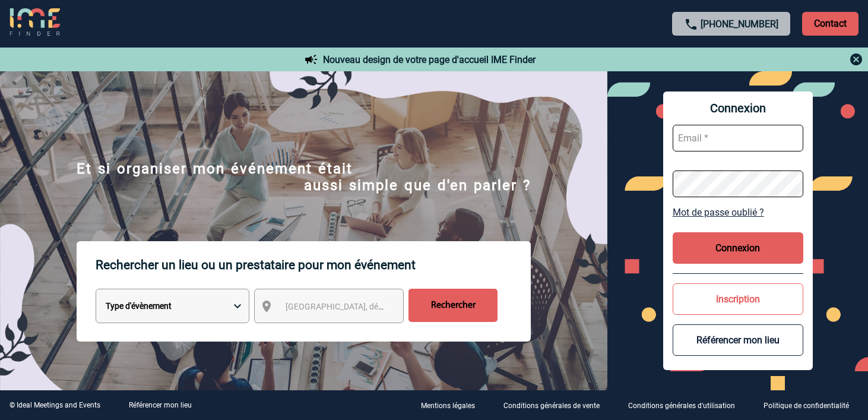 The width and height of the screenshot is (868, 420). I want to click on p: Contact, so click(830, 24).